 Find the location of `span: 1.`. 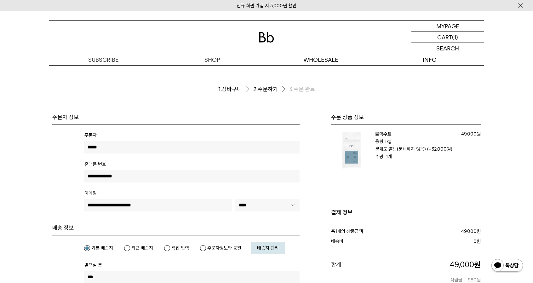

span: 1. is located at coordinates (220, 89).